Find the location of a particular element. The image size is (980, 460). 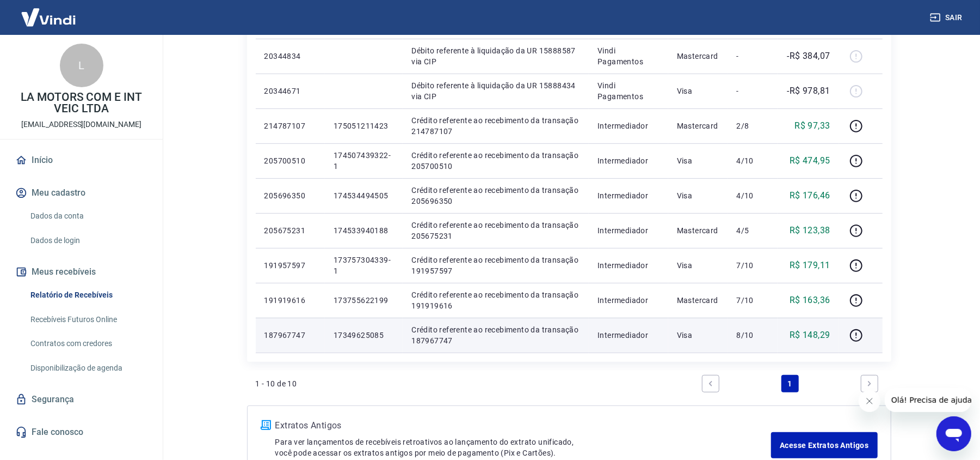

span: Olá! Precisa de ajuda? is located at coordinates (49, 12).